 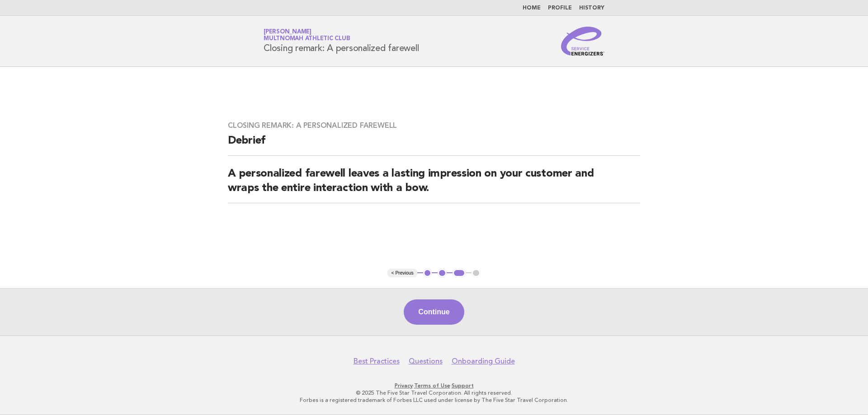 What do you see at coordinates (592, 8) in the screenshot?
I see `a: History` at bounding box center [592, 8].